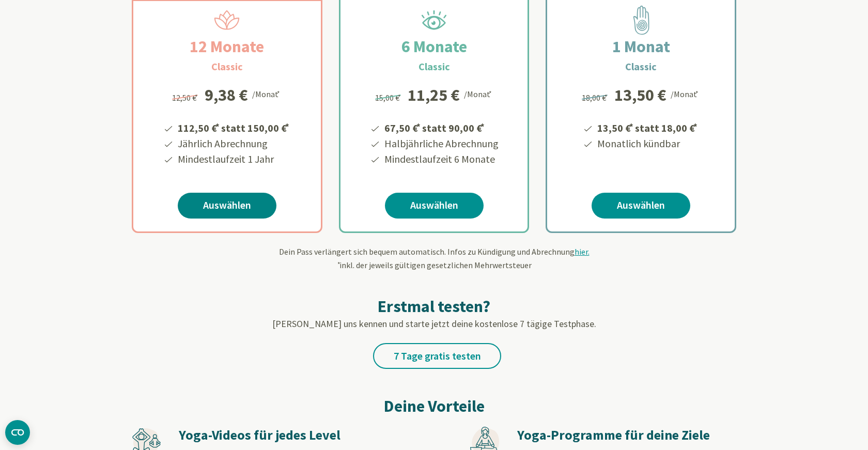 This screenshot has height=450, width=868. What do you see at coordinates (434, 406) in the screenshot?
I see `h2: Deine Vorteile` at bounding box center [434, 406].